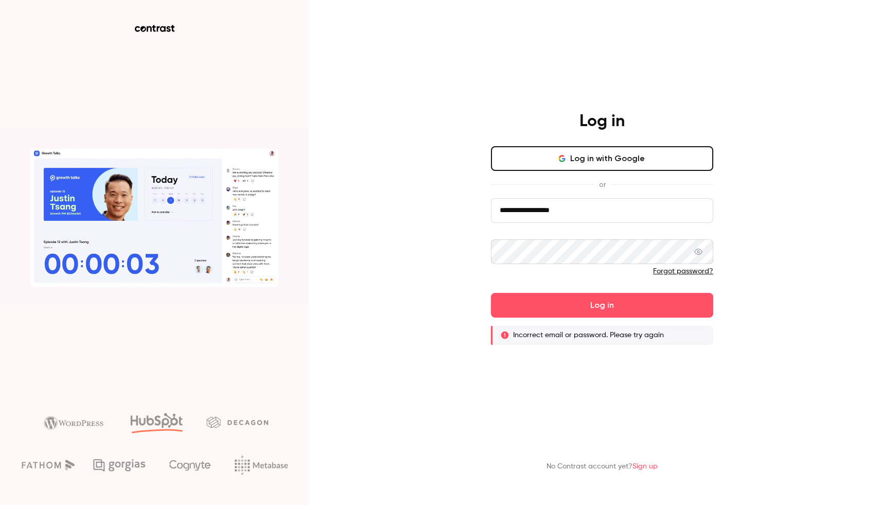  I want to click on a: Sign up, so click(644, 466).